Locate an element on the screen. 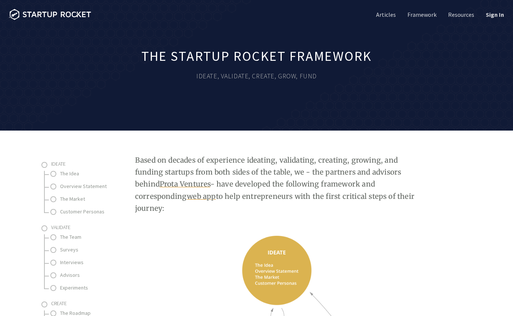 The height and width of the screenshot is (316, 513). a: Surveys is located at coordinates (97, 250).